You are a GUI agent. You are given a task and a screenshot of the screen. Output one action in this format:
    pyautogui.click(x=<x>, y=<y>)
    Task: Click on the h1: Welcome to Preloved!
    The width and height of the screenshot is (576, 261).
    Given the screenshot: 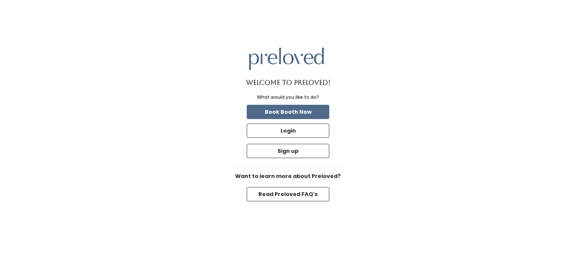 What is the action you would take?
    pyautogui.click(x=288, y=83)
    